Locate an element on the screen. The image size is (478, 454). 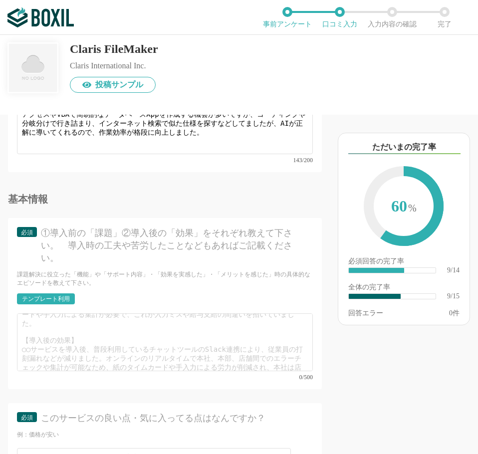
div: 例：価格が安い is located at coordinates (165, 435).